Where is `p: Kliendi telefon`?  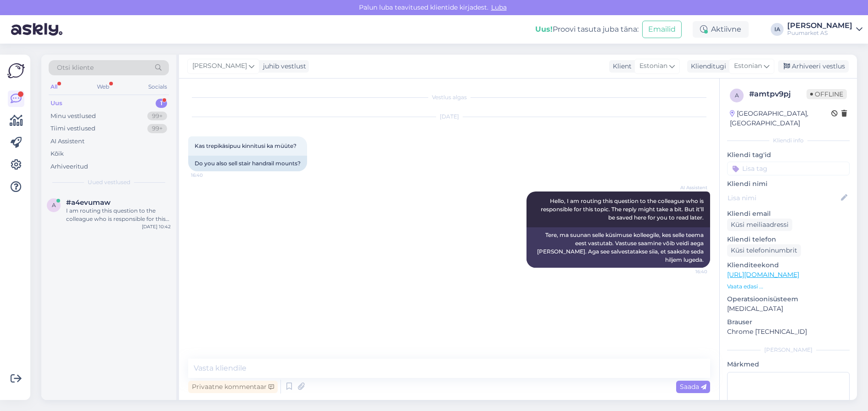 p: Kliendi telefon is located at coordinates (788, 240).